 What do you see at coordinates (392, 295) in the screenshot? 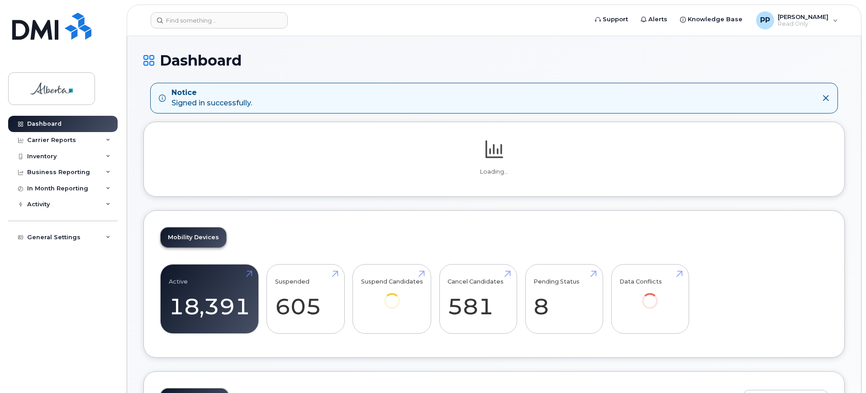
I see `a: Suspend Candidates` at bounding box center [392, 295].